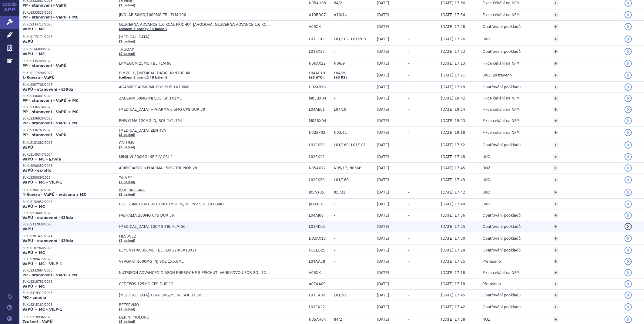 The image size is (644, 324). Describe the element at coordinates (143, 77) in the screenshot. I see `a: (celkem 6 brandů / 9 balení)` at that location.